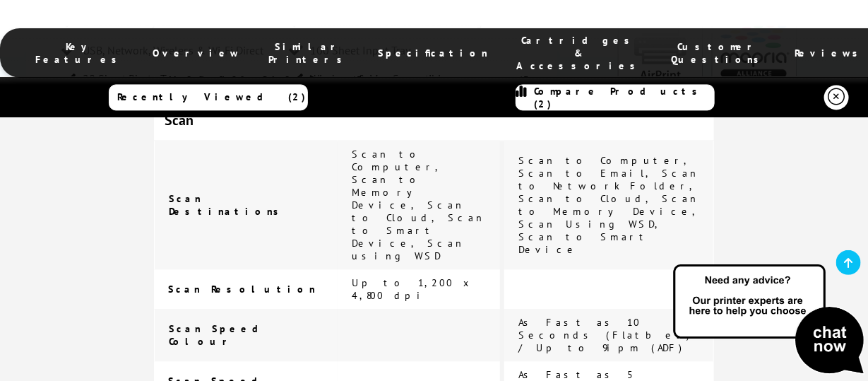 The height and width of the screenshot is (381, 868). Describe the element at coordinates (609, 205) in the screenshot. I see `span: Scan to Computer, Scan to Email, Scan to Network Folder, Scan to Cloud, Scan to Memory Device, Sc...` at that location.